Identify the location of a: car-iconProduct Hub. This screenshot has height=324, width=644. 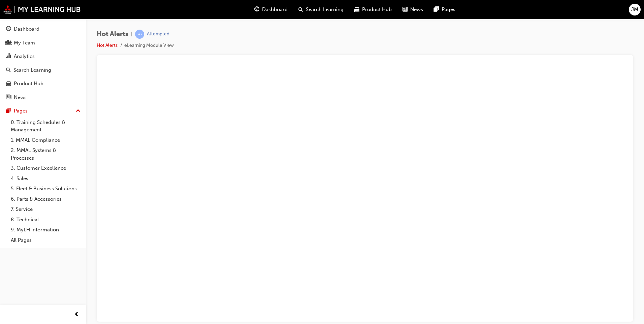
(373, 9).